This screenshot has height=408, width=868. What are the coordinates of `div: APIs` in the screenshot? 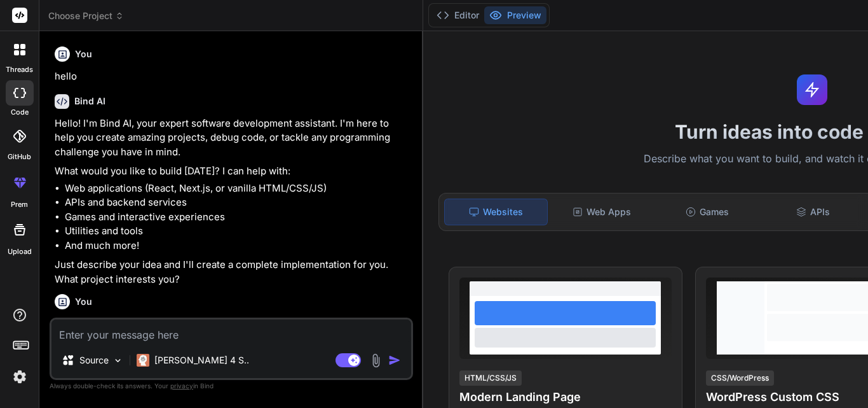 It's located at (813, 212).